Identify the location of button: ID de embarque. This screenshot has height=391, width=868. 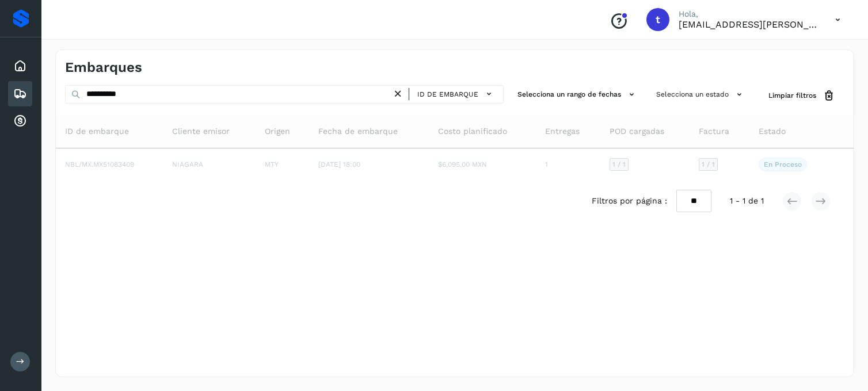
(456, 94).